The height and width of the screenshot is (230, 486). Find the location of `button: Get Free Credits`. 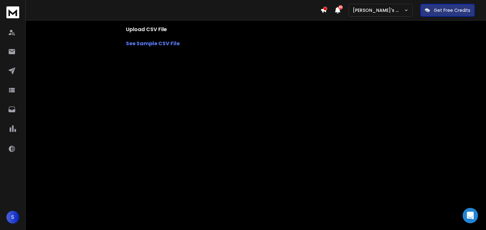

button: Get Free Credits is located at coordinates (447, 10).